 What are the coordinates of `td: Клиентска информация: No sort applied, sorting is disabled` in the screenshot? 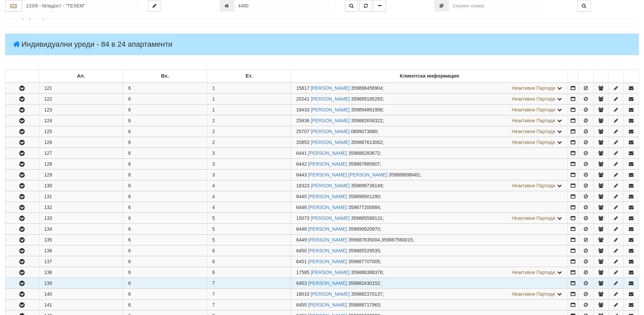 It's located at (429, 76).